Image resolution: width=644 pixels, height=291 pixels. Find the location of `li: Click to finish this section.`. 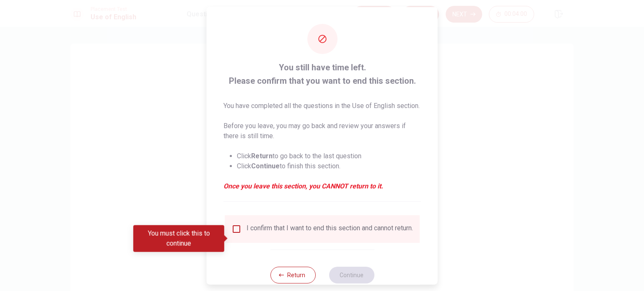

li: Click to finish this section. is located at coordinates (329, 166).